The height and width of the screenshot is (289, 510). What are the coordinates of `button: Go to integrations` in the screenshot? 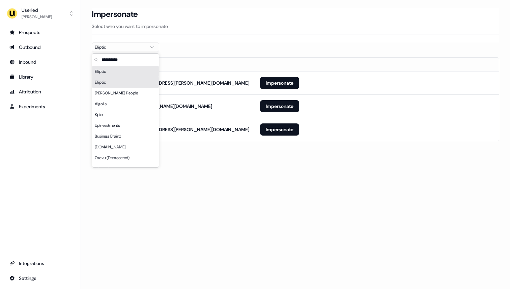 It's located at (40, 278).